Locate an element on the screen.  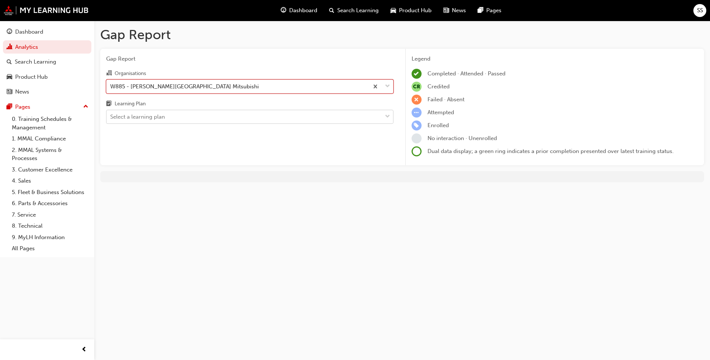
a: Analytics is located at coordinates (47, 47).